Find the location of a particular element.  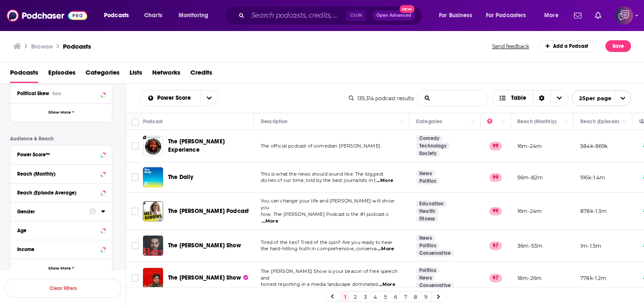

button: Income is located at coordinates (62, 248).